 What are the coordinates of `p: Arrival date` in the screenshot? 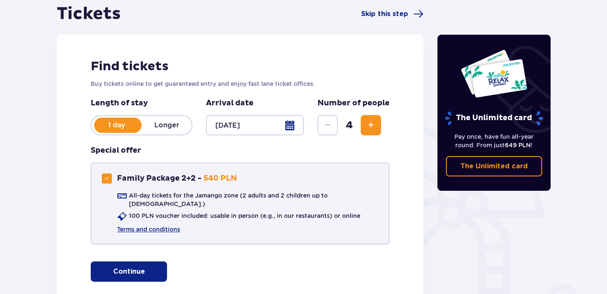 It's located at (230, 103).